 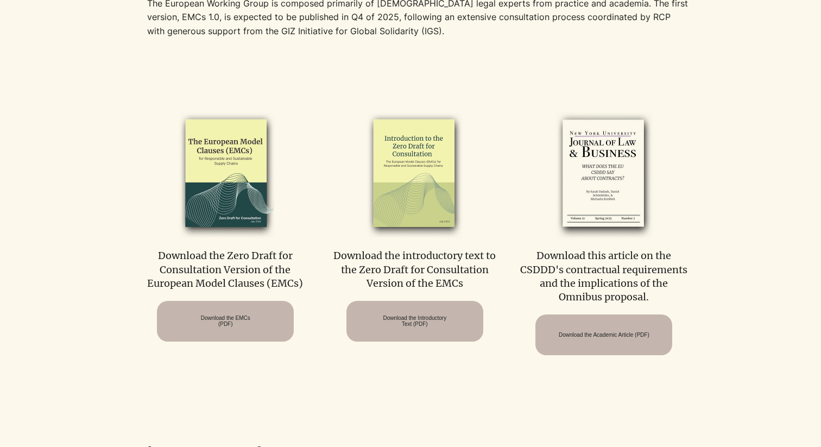 What do you see at coordinates (225, 321) in the screenshot?
I see `a: Download the EMCs (PDF)` at bounding box center [225, 321].